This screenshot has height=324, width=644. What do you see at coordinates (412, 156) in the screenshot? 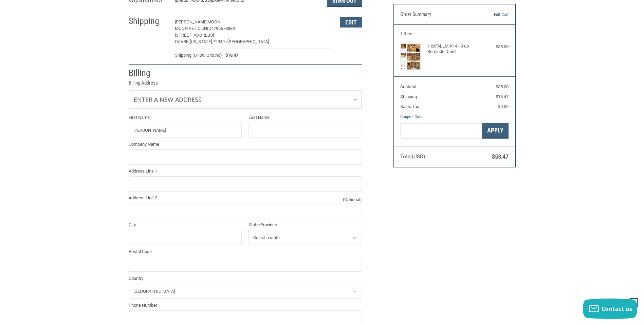
I see `span: Total (USD)` at bounding box center [412, 156].